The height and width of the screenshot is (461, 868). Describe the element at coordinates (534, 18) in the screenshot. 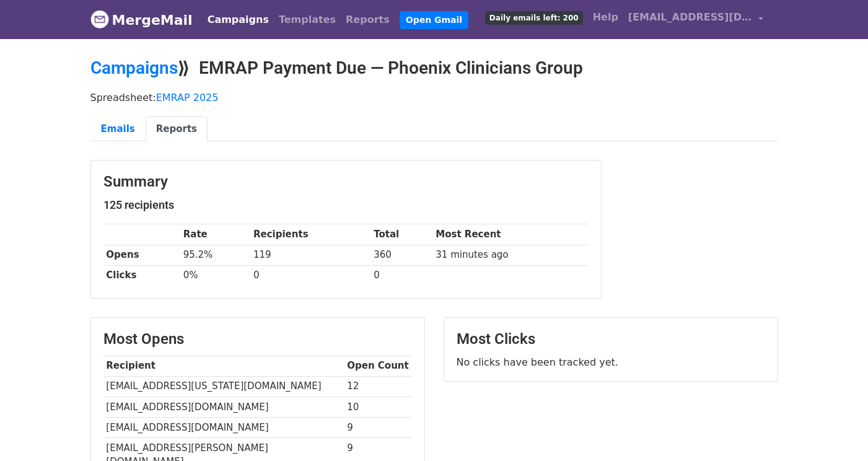

I see `a: Daily emails left: 200` at that location.